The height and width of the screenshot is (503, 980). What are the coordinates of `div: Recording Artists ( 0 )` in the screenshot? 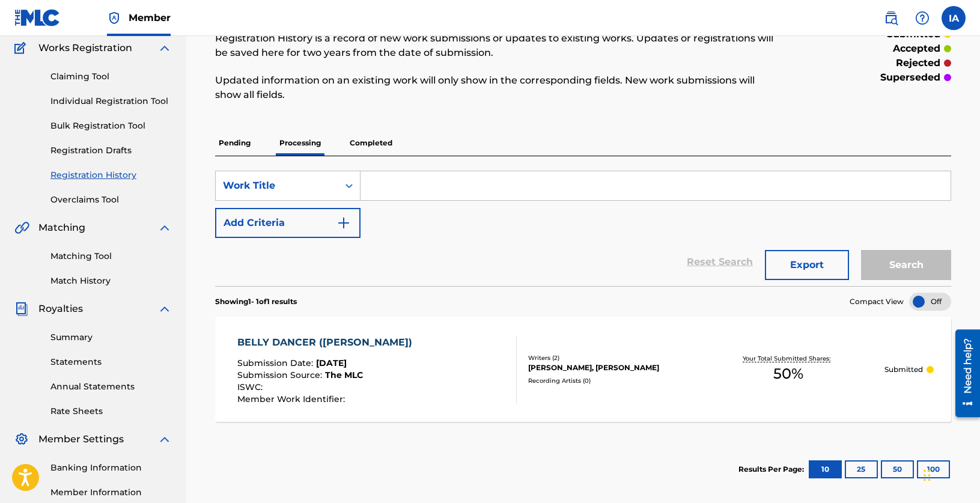 It's located at (610, 381).